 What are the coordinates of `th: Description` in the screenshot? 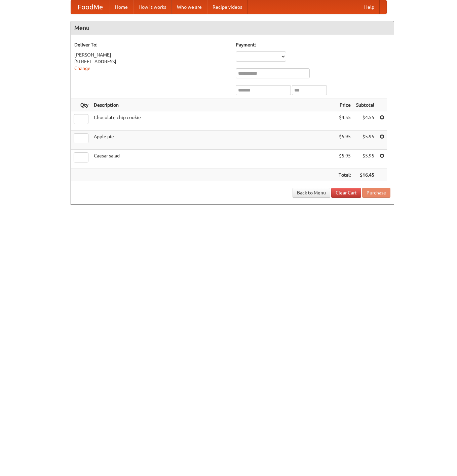 It's located at (214, 105).